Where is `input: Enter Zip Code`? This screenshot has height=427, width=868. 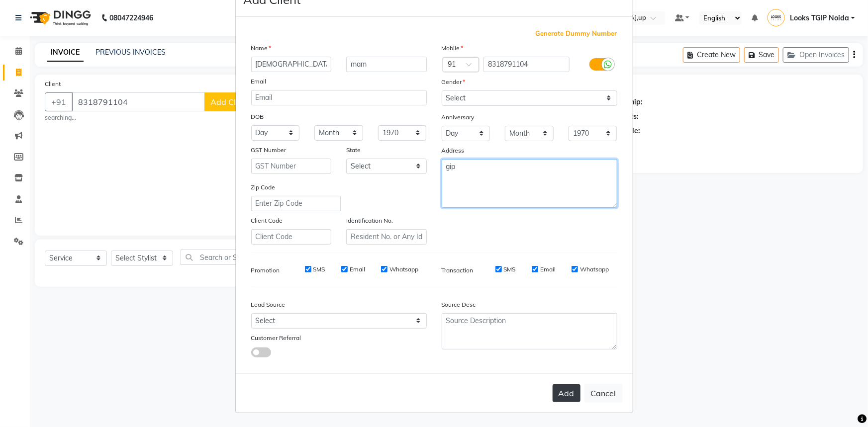
input: Enter Zip Code is located at coordinates (296, 203).